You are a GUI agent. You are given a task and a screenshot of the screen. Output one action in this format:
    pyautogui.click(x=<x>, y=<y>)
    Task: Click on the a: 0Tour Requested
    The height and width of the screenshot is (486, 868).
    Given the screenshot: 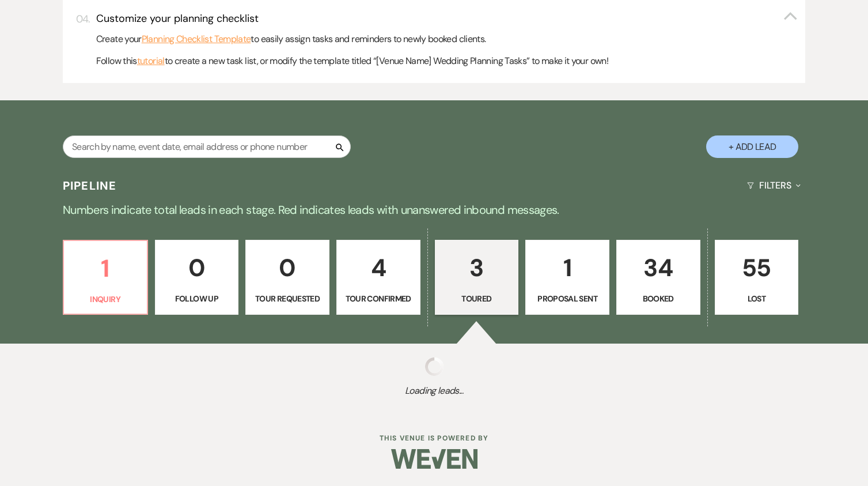 What is the action you would take?
    pyautogui.click(x=288, y=277)
    